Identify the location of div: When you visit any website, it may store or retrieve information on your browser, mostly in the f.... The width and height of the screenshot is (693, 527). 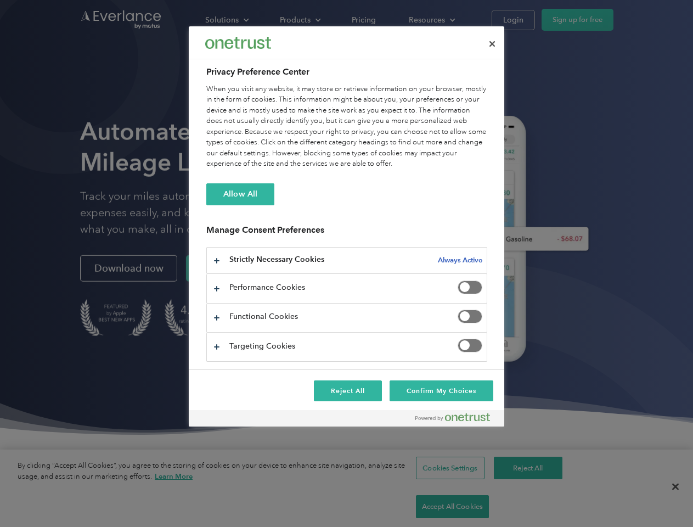
(347, 127).